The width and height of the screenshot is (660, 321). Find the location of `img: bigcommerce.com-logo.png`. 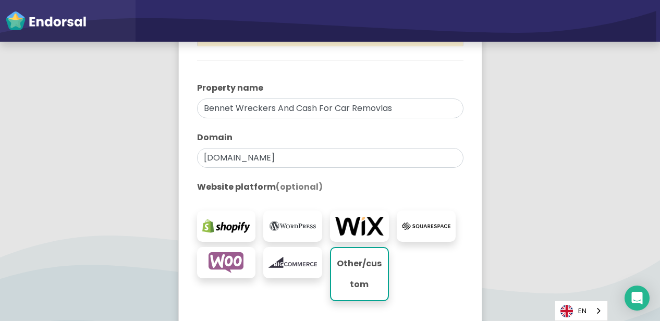

img: bigcommerce.com-logo.png is located at coordinates (292, 263).